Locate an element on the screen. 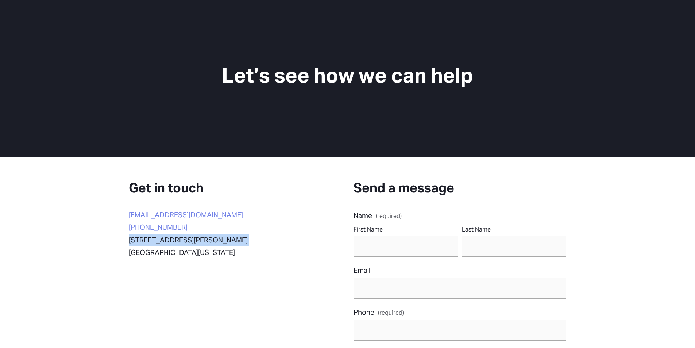 The width and height of the screenshot is (695, 348). span: Phone is located at coordinates (364, 312).